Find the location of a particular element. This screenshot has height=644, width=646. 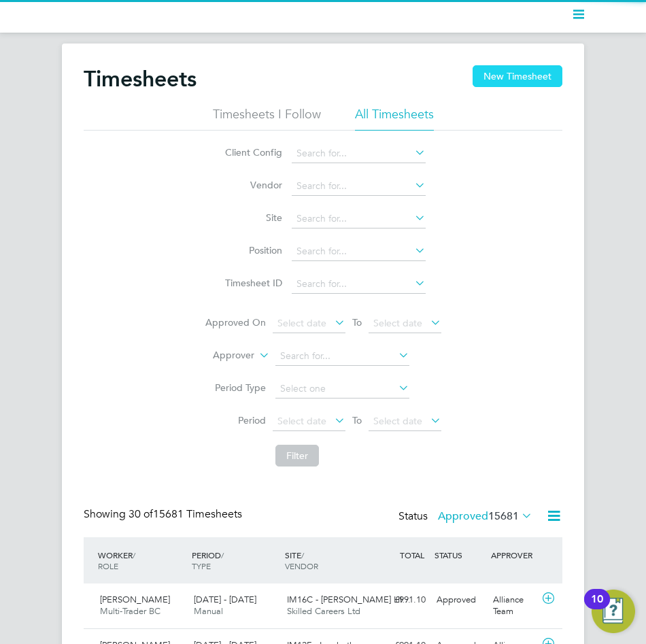

span: Multi-Trader BC is located at coordinates (130, 610).